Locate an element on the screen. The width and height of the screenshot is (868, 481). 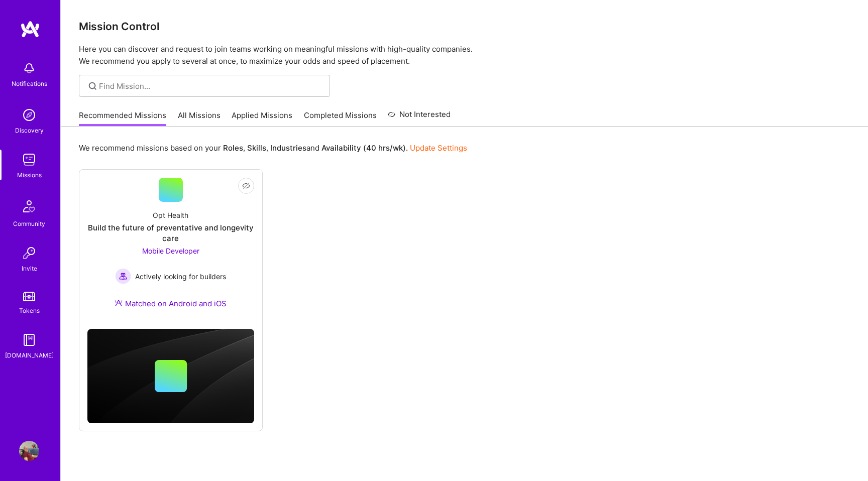
img: cover is located at coordinates (171, 376).